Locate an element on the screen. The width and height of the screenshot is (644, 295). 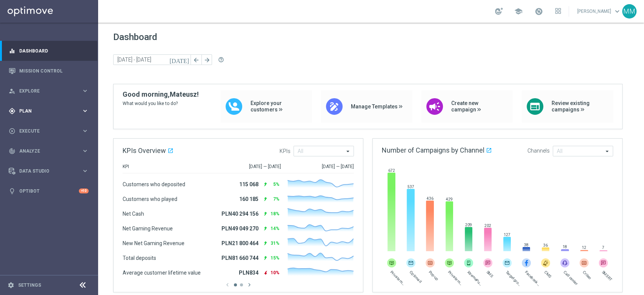
div: +10 is located at coordinates (84, 191).